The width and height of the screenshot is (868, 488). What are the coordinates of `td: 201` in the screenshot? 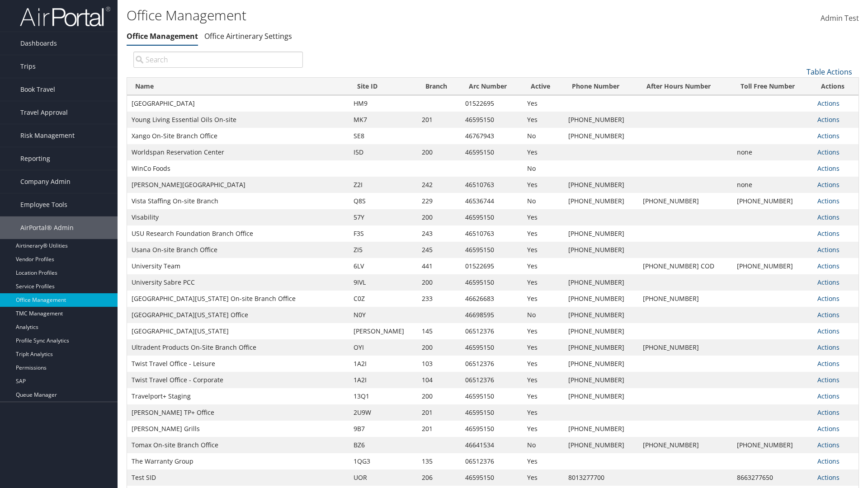 It's located at (438, 429).